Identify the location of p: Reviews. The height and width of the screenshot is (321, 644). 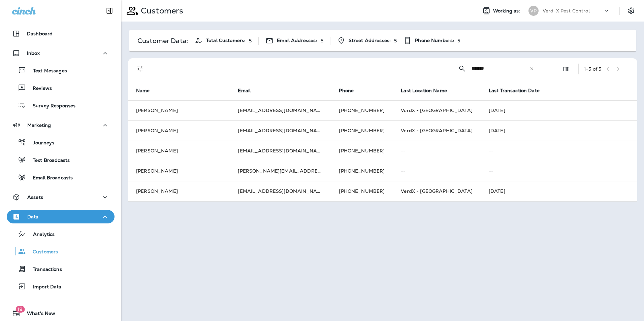
(38, 88).